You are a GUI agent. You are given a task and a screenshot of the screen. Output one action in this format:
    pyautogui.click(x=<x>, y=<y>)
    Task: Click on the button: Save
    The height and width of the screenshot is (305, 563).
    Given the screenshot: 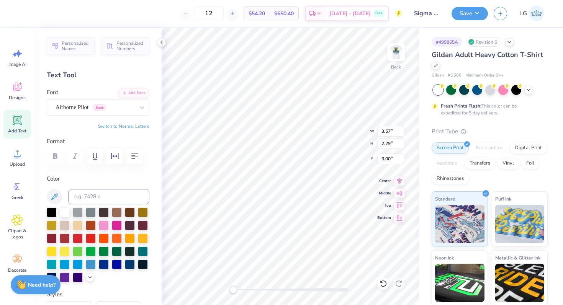 What is the action you would take?
    pyautogui.click(x=469, y=13)
    